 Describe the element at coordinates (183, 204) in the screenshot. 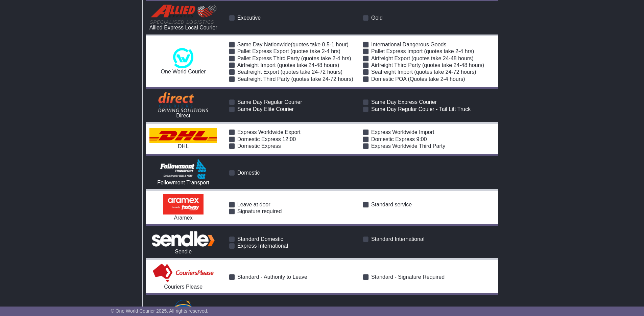

I see `img: Aramex` at that location.